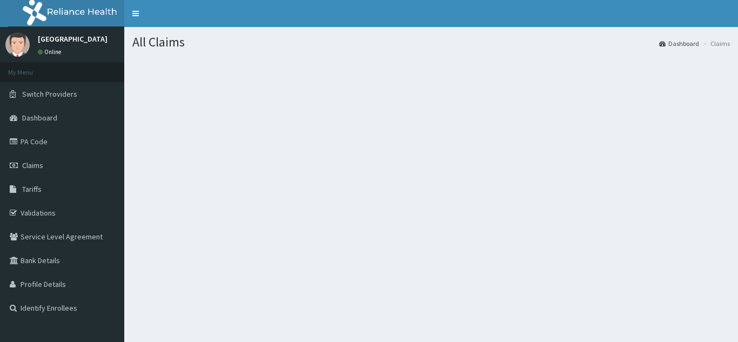 This screenshot has height=342, width=738. What do you see at coordinates (32, 165) in the screenshot?
I see `span: Claims` at bounding box center [32, 165].